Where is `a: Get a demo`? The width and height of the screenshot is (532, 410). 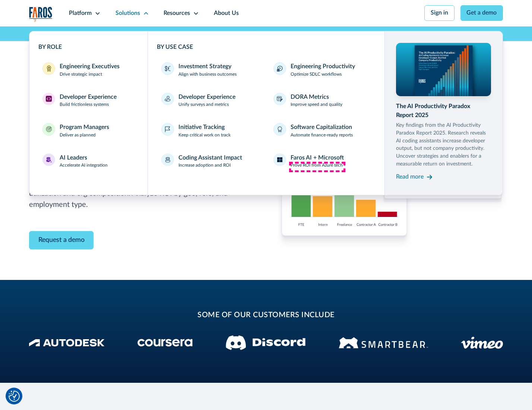
a: Get a demo is located at coordinates (482, 13).